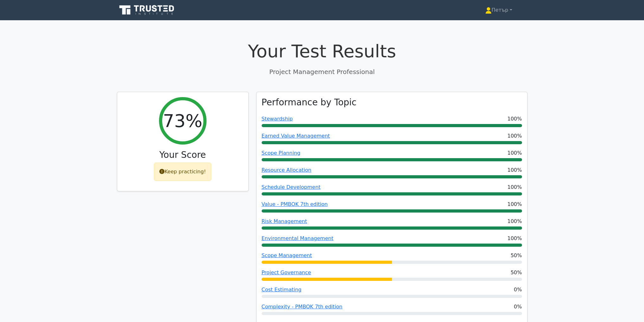 The height and width of the screenshot is (322, 644). I want to click on div: Keep practicing!, so click(183, 172).